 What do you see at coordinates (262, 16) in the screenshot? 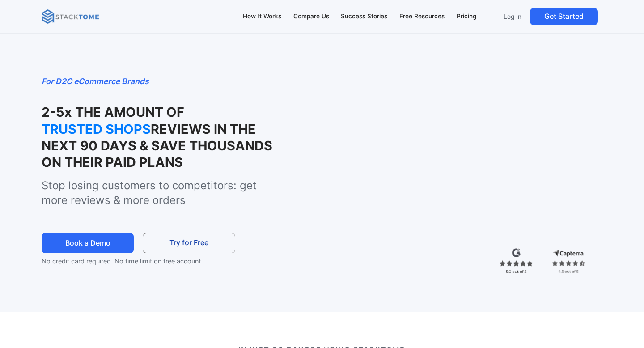
I see `div: How It Works` at bounding box center [262, 16].